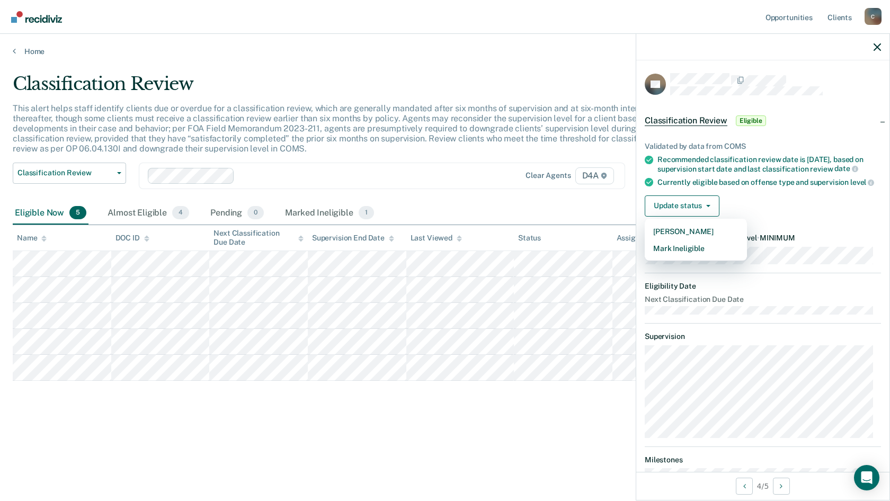  Describe the element at coordinates (255, 213) in the screenshot. I see `span: 0` at that location.